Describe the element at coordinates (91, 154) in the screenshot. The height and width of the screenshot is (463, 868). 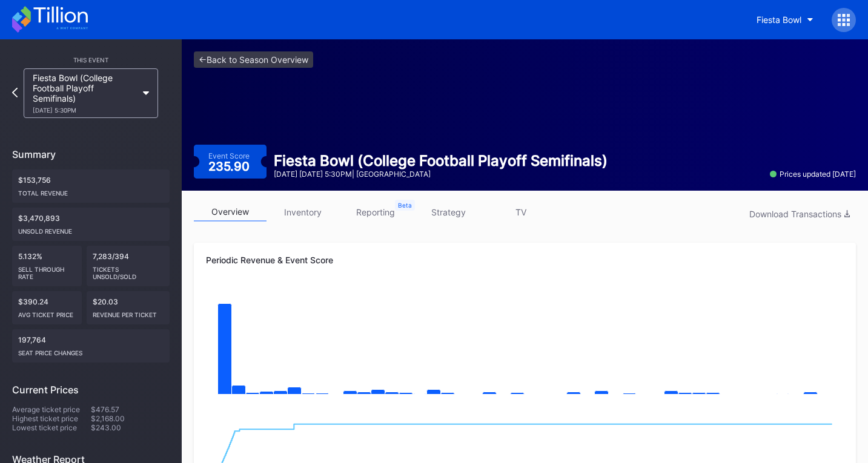
I see `div: Summary` at that location.